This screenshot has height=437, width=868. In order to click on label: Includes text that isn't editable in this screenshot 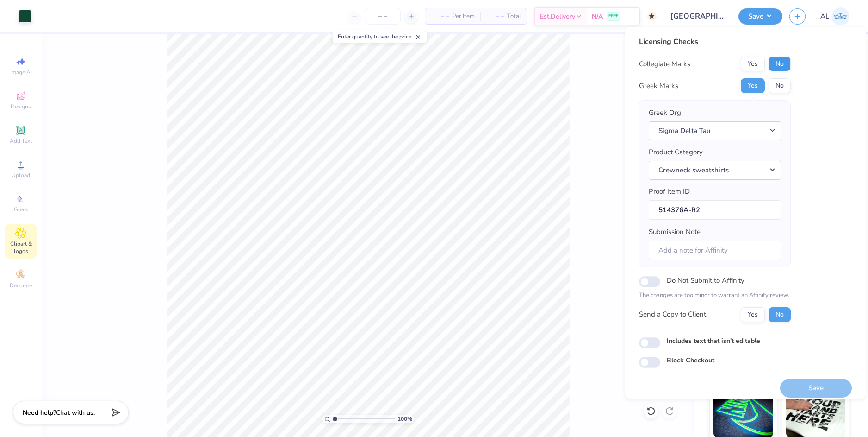, I will do `click(714, 340)`.